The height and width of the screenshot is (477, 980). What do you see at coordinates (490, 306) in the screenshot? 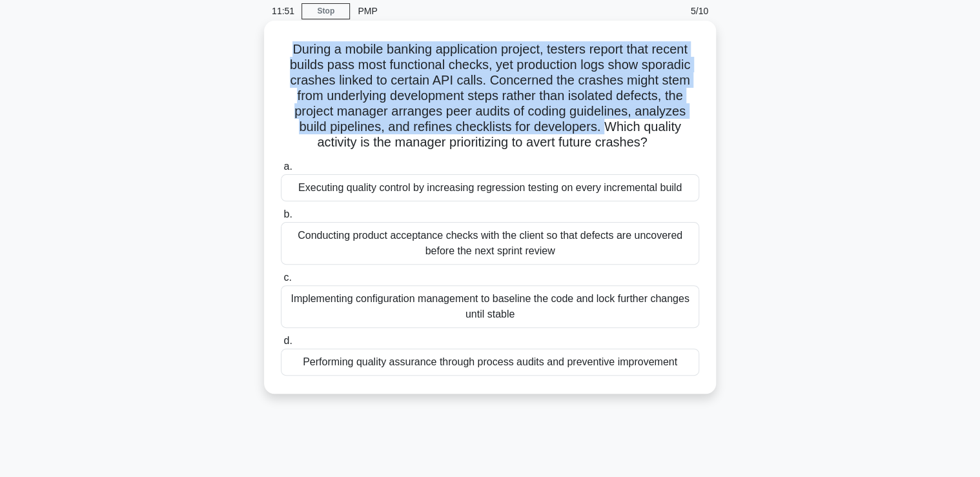
I see `div: Implementing configuration management to baseline the code and lock further changes until stable` at bounding box center [490, 306].